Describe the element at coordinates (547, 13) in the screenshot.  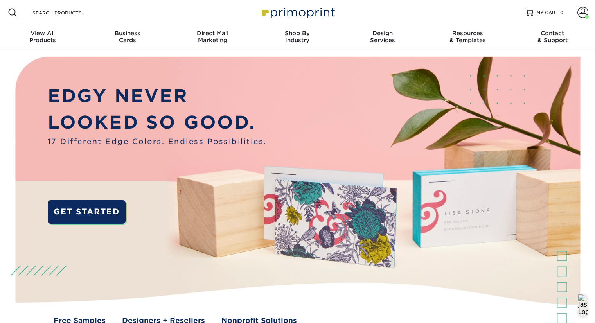
I see `span: MY CART` at that location.